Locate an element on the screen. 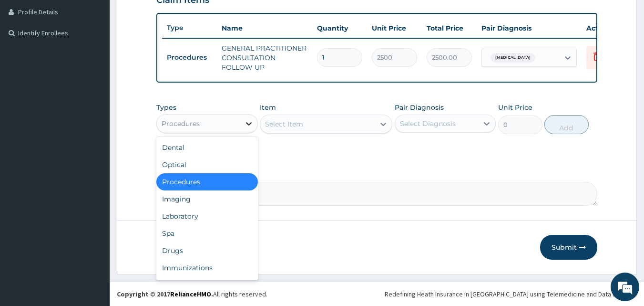 Image resolution: width=644 pixels, height=306 pixels. th: Type is located at coordinates (189, 28).